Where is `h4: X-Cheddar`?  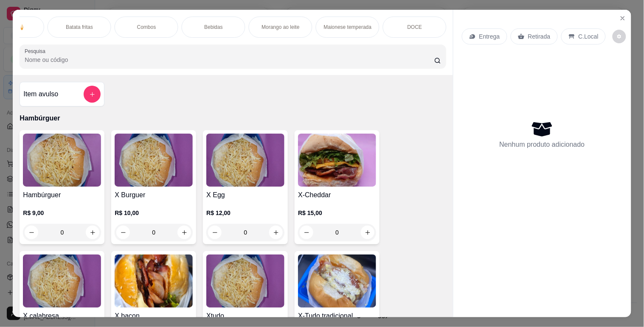 h4: X-Cheddar is located at coordinates (337, 195).